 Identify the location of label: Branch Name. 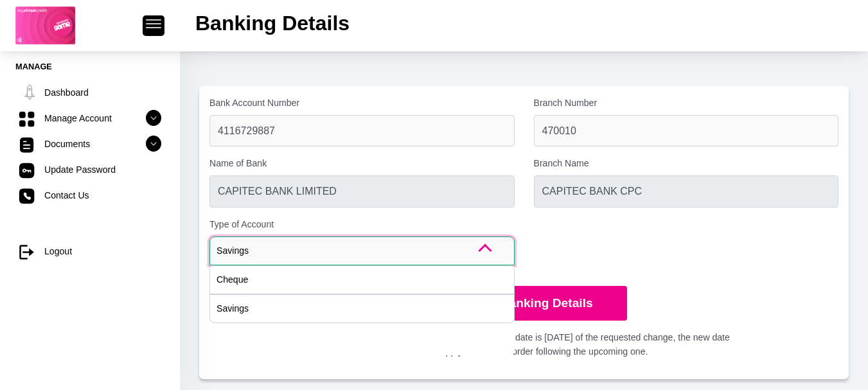
(687, 163).